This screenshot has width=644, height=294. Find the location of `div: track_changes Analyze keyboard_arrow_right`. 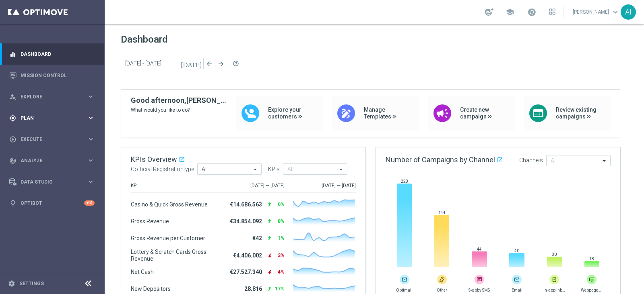

div: track_changes Analyze keyboard_arrow_right is located at coordinates (52, 161).